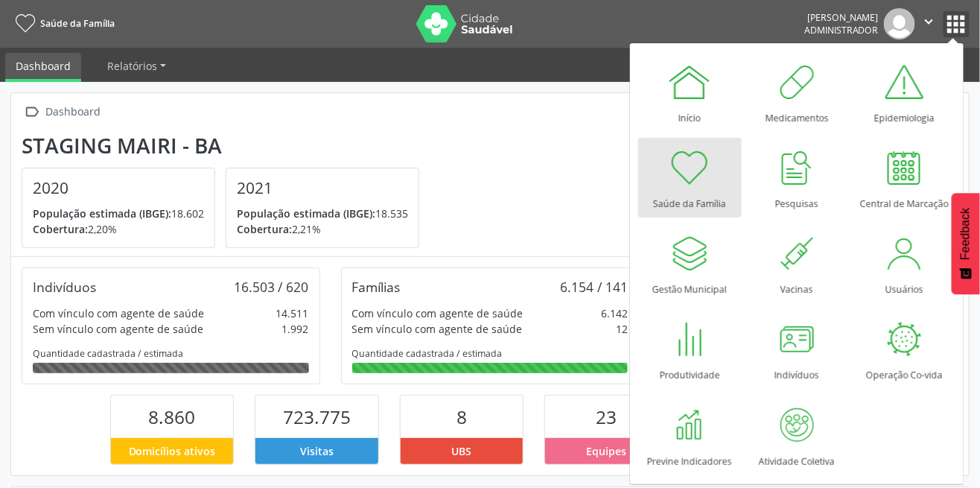 This screenshot has width=980, height=488. I want to click on img: img, so click(900, 24).